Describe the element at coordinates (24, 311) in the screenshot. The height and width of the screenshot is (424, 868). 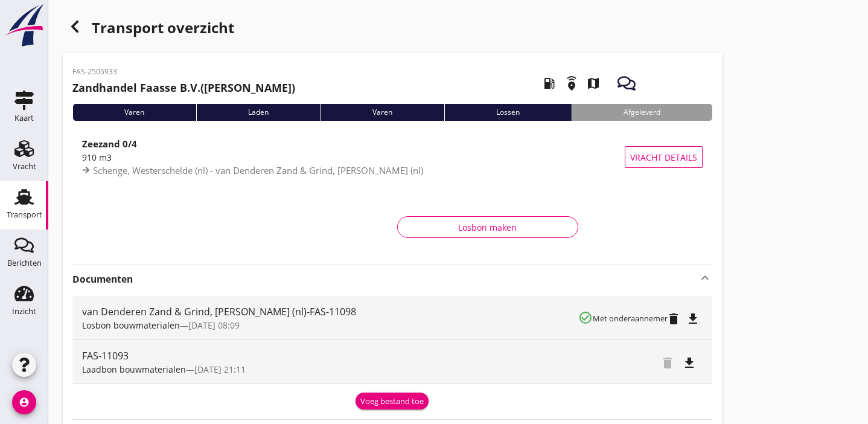
I see `div: Inzicht` at that location.